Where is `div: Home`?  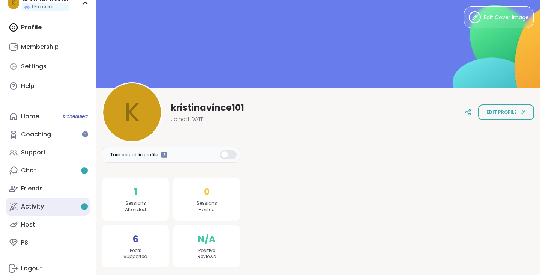 div: Home is located at coordinates (30, 116).